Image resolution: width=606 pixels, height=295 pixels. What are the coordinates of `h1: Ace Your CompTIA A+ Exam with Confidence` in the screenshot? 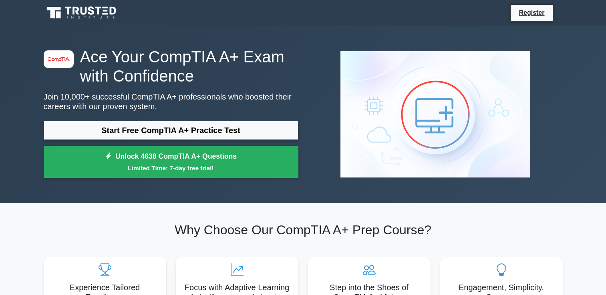 It's located at (171, 66).